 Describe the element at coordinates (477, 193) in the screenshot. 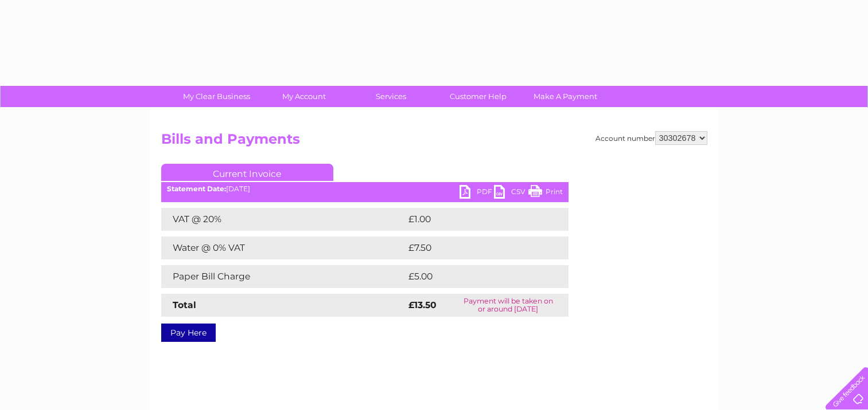

I see `a: PDF` at that location.